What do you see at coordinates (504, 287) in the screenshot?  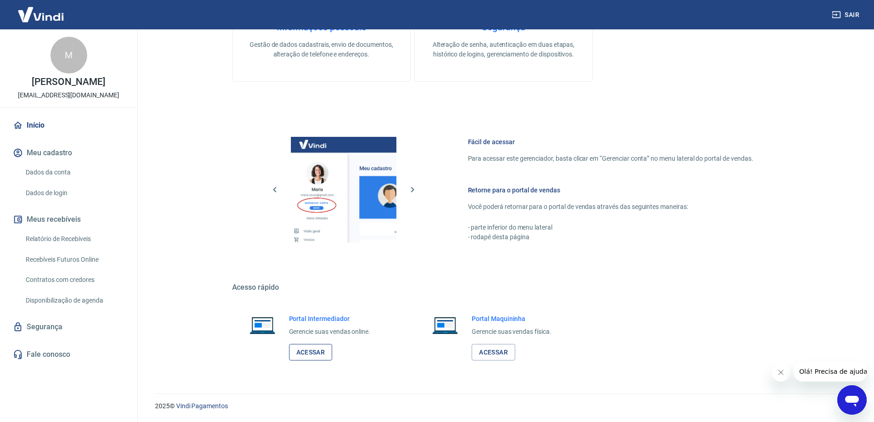 I see `h5: Acesso rápido` at bounding box center [504, 287].